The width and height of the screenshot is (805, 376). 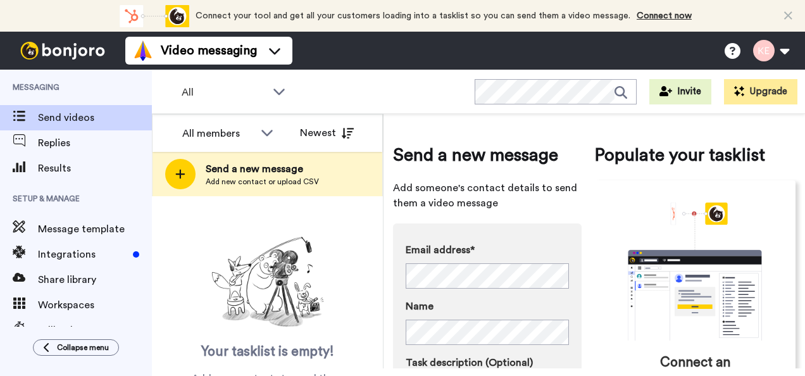 What do you see at coordinates (95, 118) in the screenshot?
I see `span: Send videos` at bounding box center [95, 118].